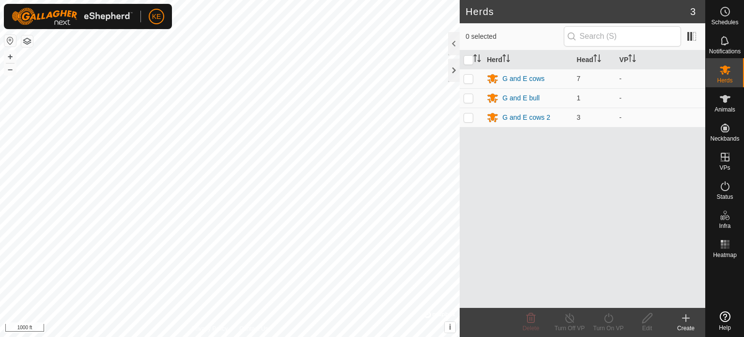  Describe the element at coordinates (523, 79) in the screenshot. I see `div: G and E cows` at that location.